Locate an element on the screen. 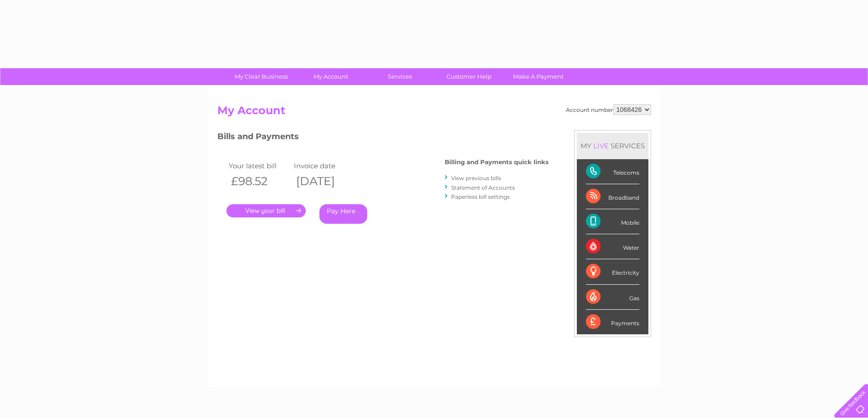  div: LIVE is located at coordinates (601, 146).